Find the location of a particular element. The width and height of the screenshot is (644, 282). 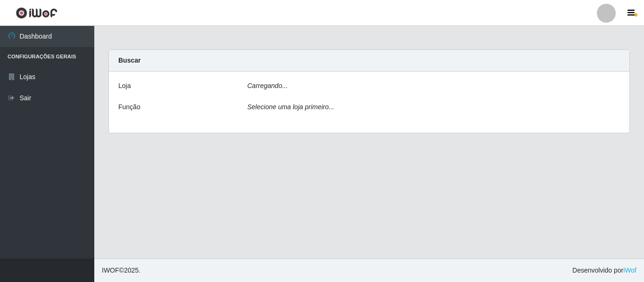

label: Loja is located at coordinates (124, 86).